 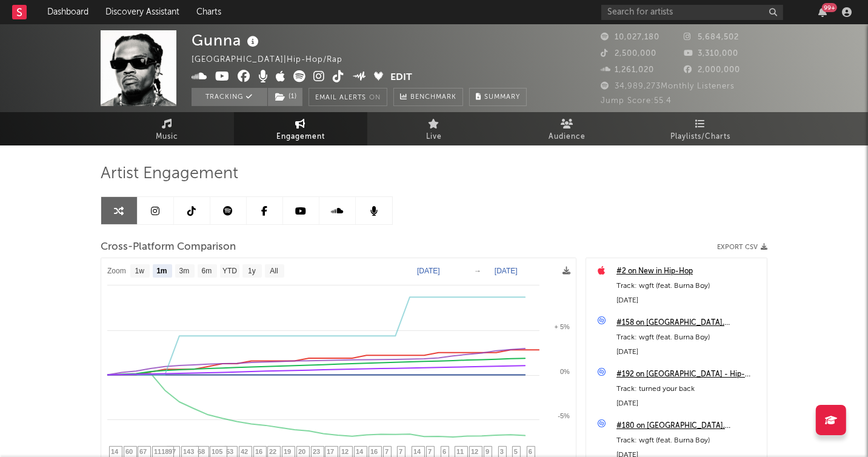 What do you see at coordinates (488, 452) in the screenshot?
I see `span: 9` at bounding box center [488, 452].